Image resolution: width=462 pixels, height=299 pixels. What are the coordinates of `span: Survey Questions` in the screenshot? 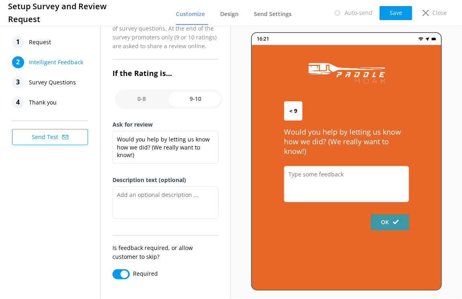 It's located at (52, 82).